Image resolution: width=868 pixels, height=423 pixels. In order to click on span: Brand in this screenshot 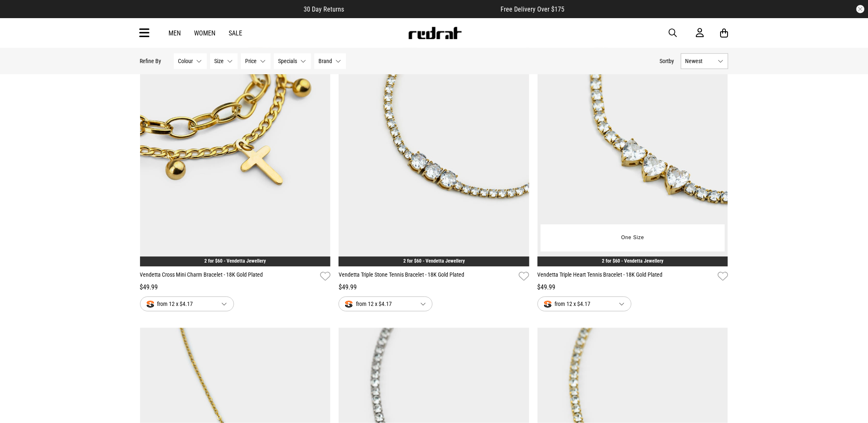, I will do `click(325, 61)`.